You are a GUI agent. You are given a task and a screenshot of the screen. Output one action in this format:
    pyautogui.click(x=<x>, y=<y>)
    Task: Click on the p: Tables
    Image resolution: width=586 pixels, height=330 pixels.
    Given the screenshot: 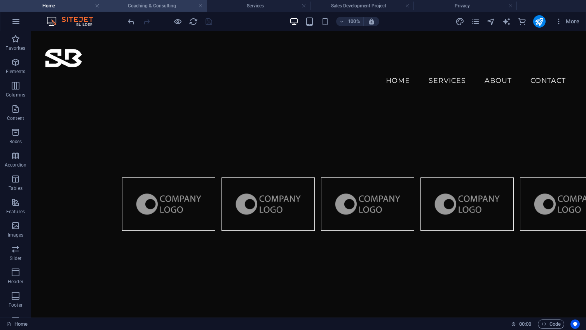 What is the action you would take?
    pyautogui.click(x=16, y=188)
    